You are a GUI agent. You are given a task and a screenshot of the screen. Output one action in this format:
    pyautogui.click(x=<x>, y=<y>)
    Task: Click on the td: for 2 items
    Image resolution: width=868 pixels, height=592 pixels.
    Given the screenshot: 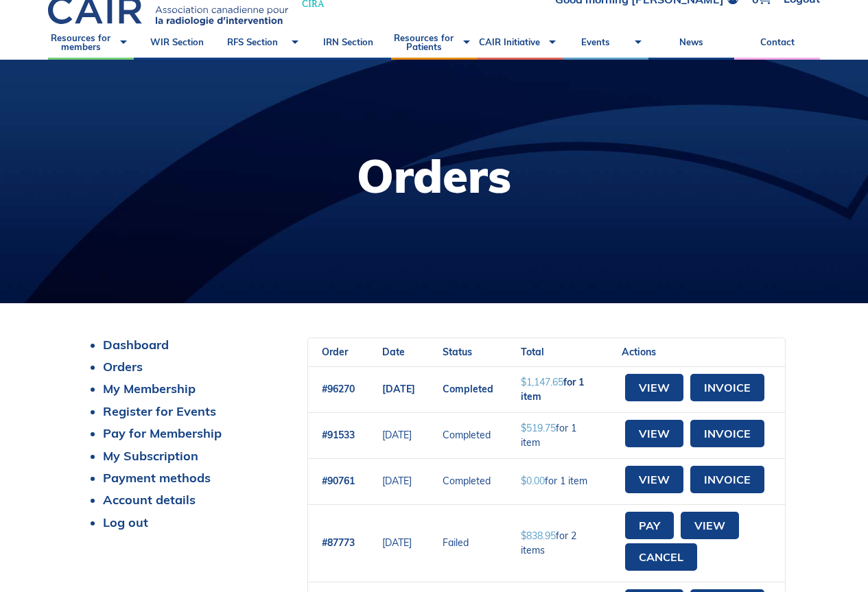 What is the action you would take?
    pyautogui.click(x=557, y=543)
    